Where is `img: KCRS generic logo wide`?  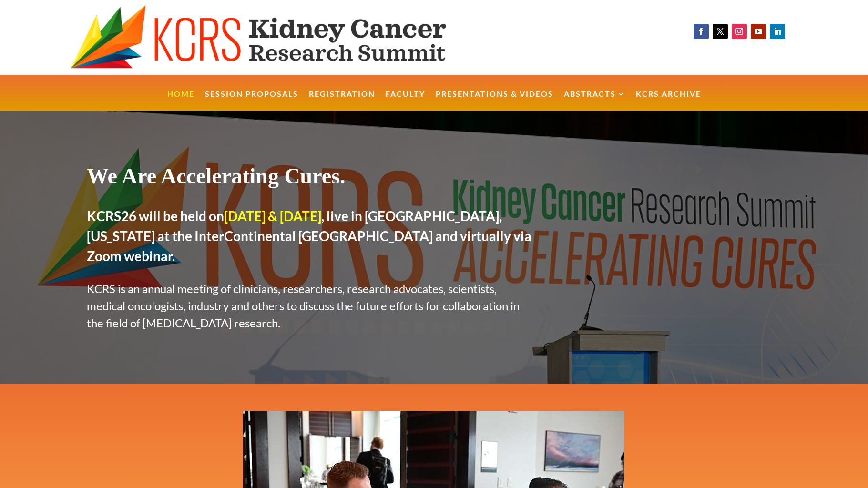 img: KCRS generic logo wide is located at coordinates (282, 37).